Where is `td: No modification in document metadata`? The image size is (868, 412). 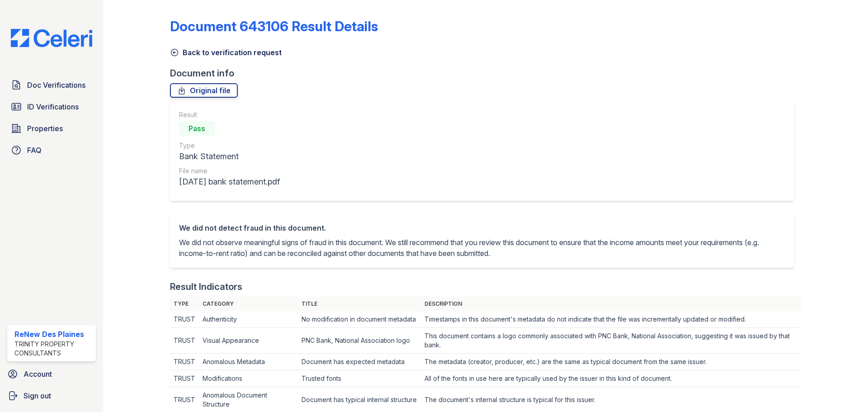 td: No modification in document metadata is located at coordinates (359, 319).